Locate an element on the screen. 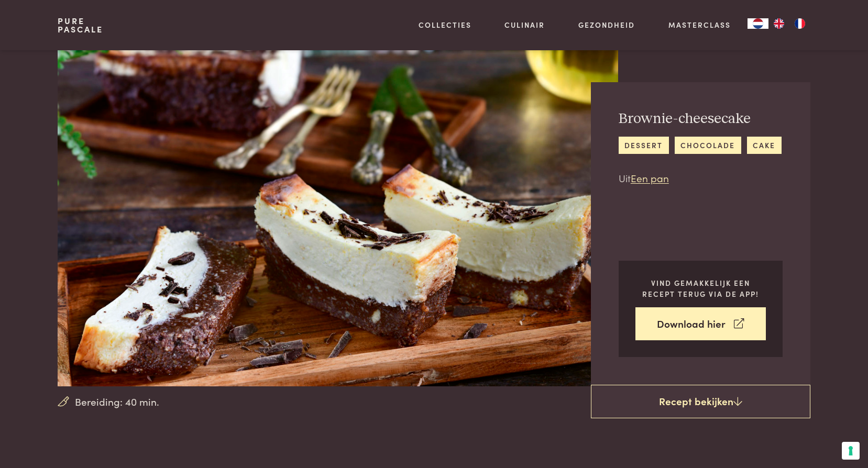 The height and width of the screenshot is (468, 868). a: Culinair is located at coordinates (525, 24).